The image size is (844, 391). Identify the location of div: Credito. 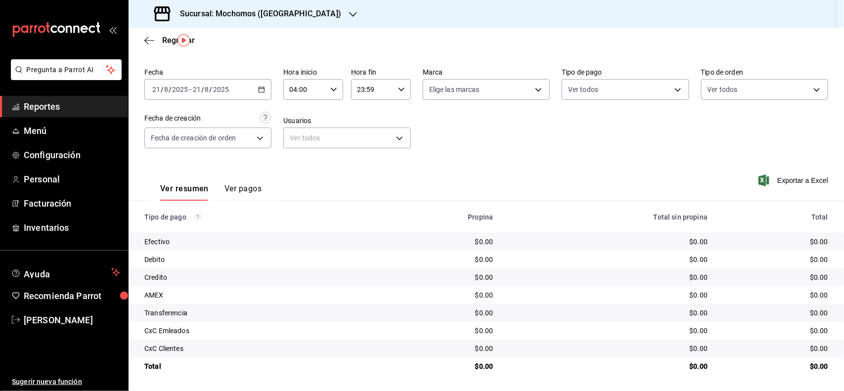
(256, 277).